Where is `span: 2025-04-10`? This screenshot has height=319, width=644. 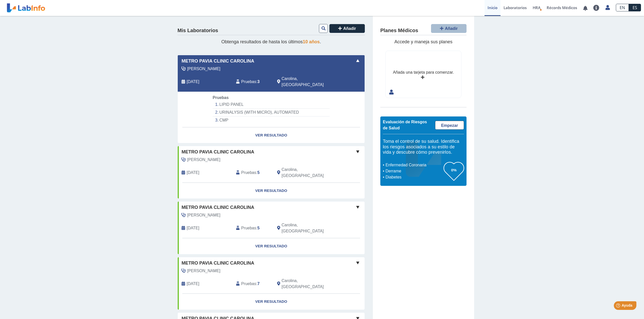
span: 2025-04-10 is located at coordinates (193, 173).